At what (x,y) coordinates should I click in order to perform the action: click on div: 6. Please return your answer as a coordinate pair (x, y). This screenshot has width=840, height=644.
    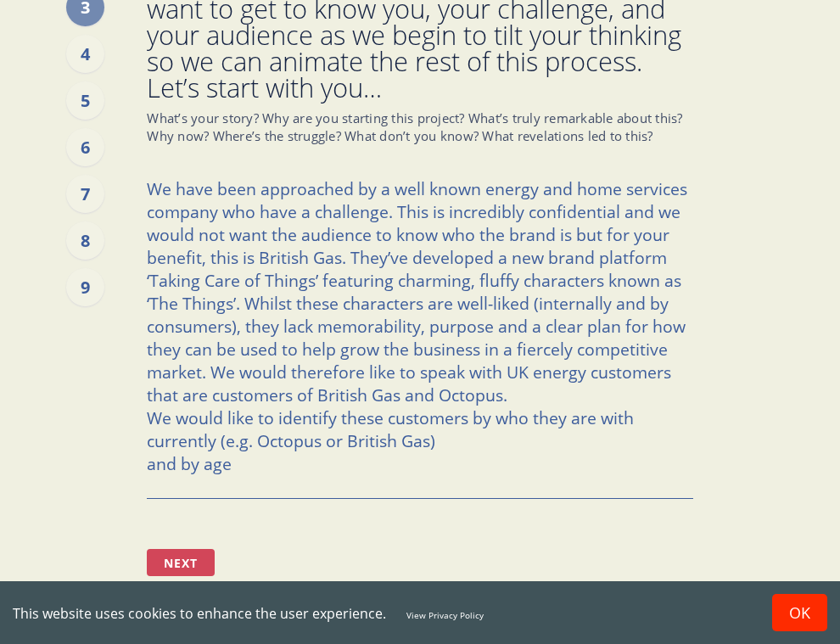
    Looking at the image, I should click on (84, 147).